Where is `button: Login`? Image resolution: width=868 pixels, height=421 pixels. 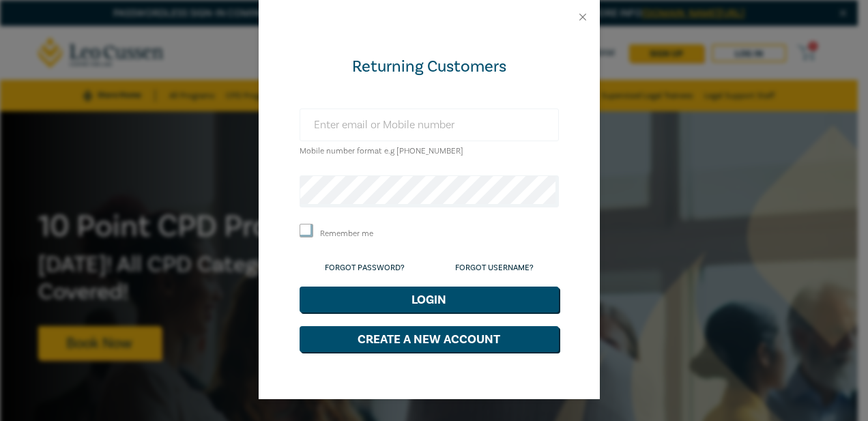 button: Login is located at coordinates (429, 299).